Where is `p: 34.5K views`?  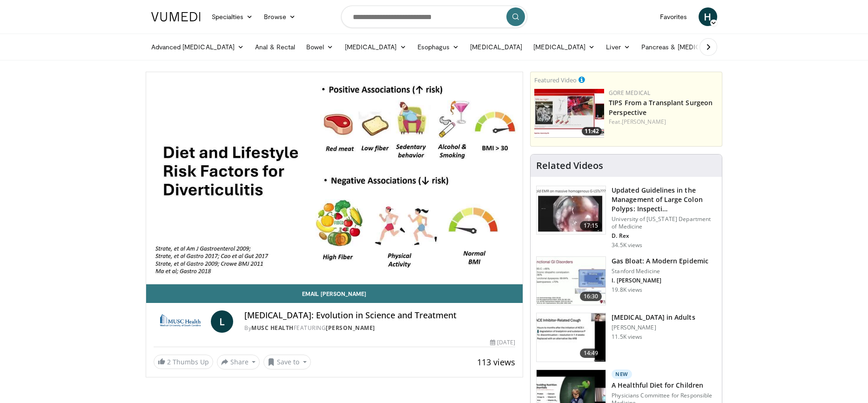
p: 34.5K views is located at coordinates (627, 245).